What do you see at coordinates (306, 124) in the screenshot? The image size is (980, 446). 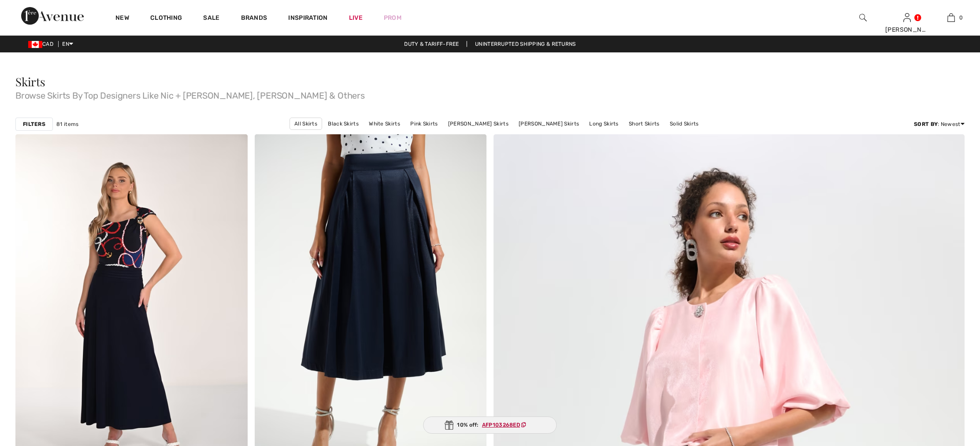 I see `a: All Skirts` at bounding box center [306, 124].